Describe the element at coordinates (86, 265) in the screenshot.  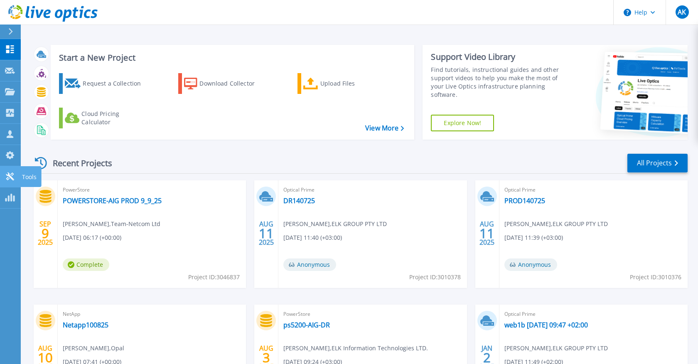
I see `span: Complete` at that location.